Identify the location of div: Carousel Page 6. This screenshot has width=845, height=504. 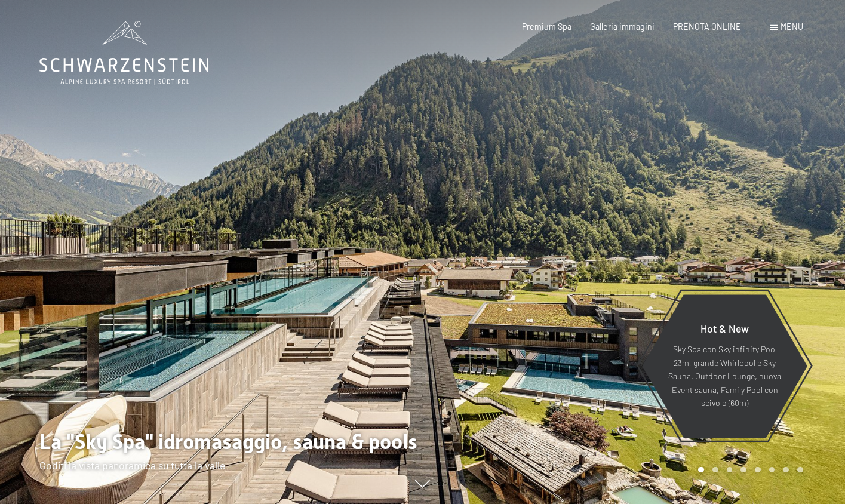
(772, 470).